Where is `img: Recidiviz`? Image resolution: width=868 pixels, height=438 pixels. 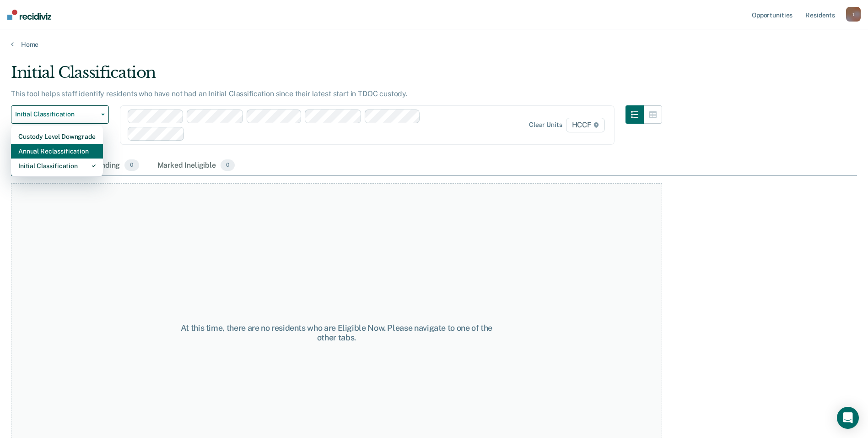 img: Recidiviz is located at coordinates (30, 15).